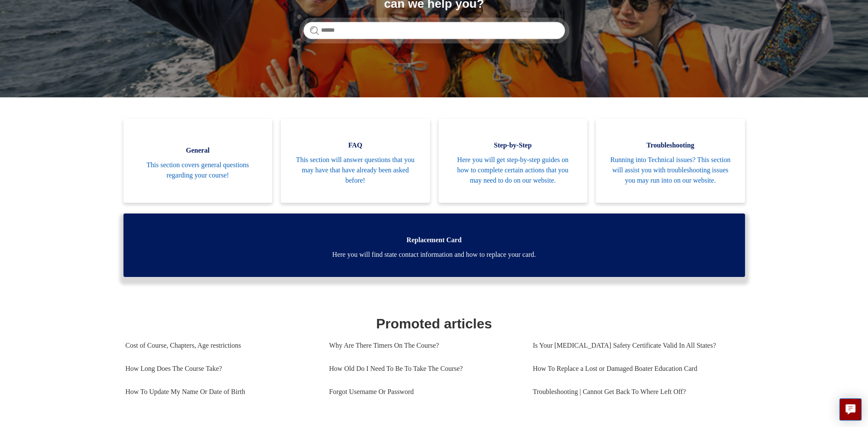 This screenshot has width=868, height=427. Describe the element at coordinates (355, 161) in the screenshot. I see `a: FAQ This section will answer questions that you may have that have already been asked before!` at that location.